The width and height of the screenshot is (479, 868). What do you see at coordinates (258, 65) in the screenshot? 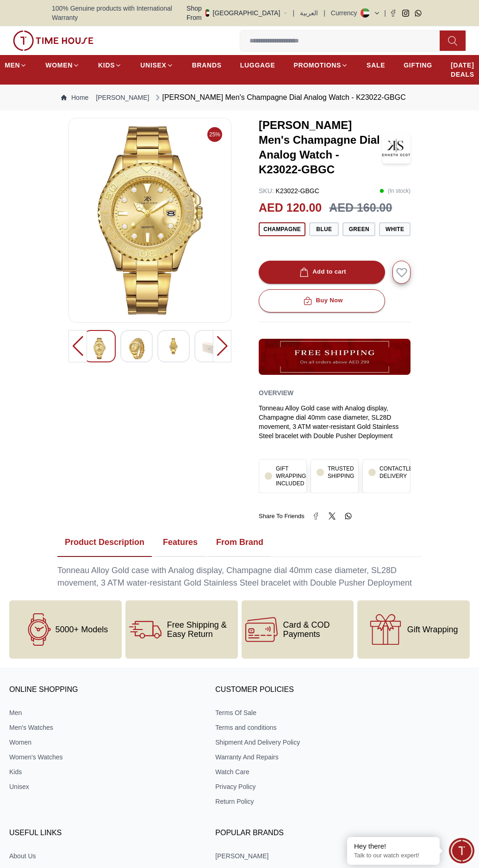
I see `a: LUGGAGE` at bounding box center [258, 65].